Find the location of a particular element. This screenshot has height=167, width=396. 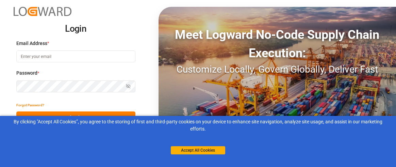

h2: Login is located at coordinates (76, 29).